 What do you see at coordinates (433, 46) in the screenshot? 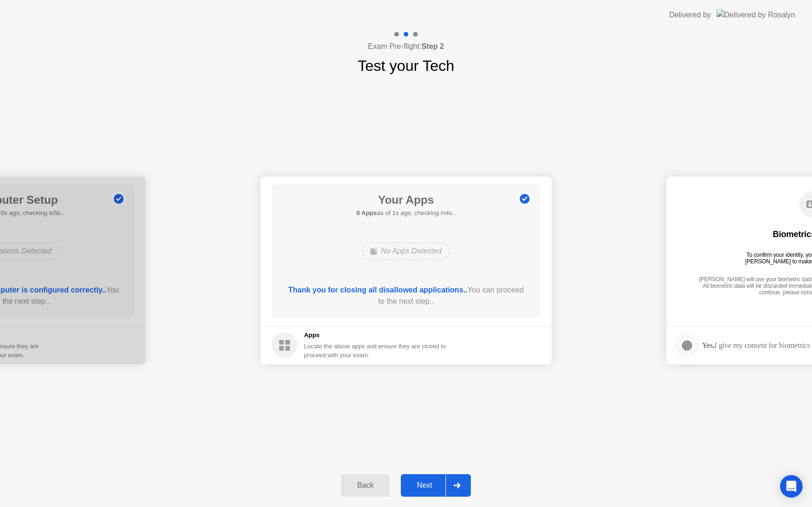
I see `b: Step 2` at bounding box center [433, 46].